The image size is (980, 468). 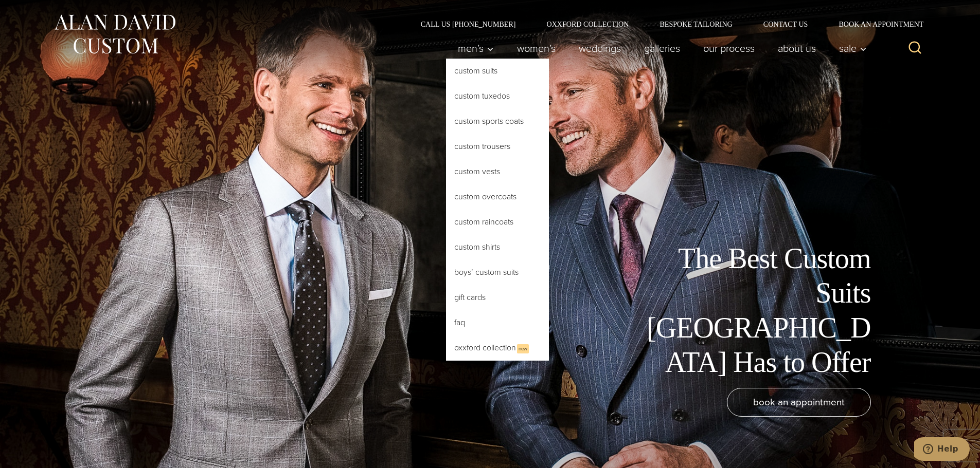 What do you see at coordinates (659, 48) in the screenshot?
I see `nav: Primary Navigation` at bounding box center [659, 48].